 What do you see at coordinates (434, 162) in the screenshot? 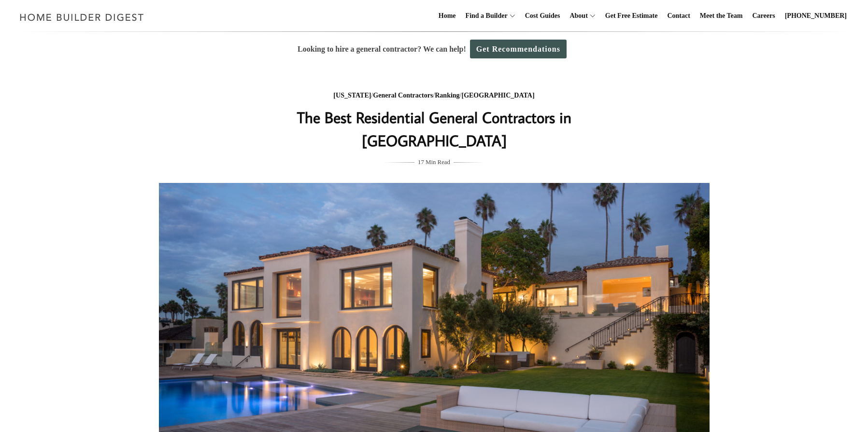
I see `span: 17 Min Read` at bounding box center [434, 162].